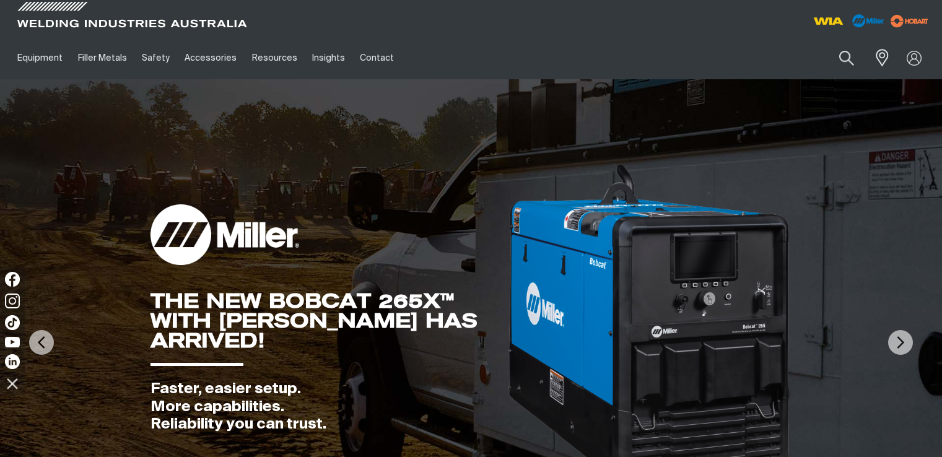 Image resolution: width=942 pixels, height=457 pixels. I want to click on a: Filler Metals, so click(102, 58).